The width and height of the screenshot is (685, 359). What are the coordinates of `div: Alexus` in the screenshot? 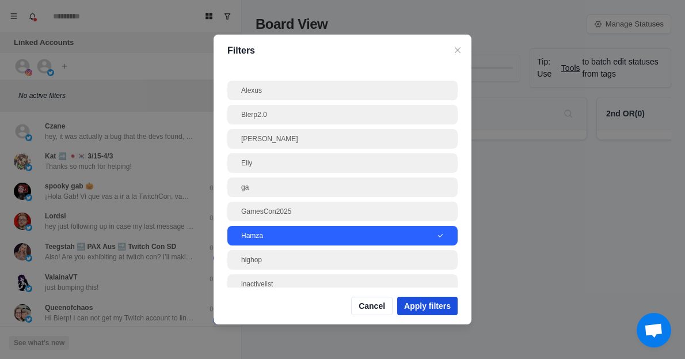 It's located at (342, 90).